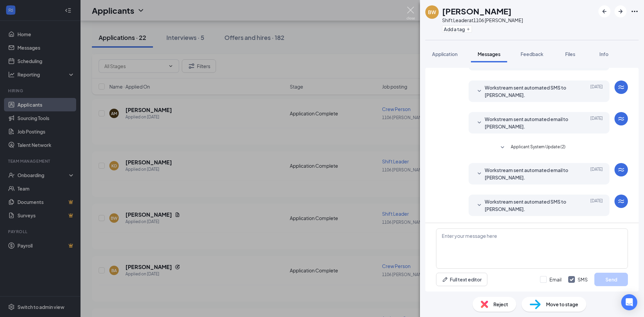  Describe the element at coordinates (605, 11) in the screenshot. I see `button: ArrowLeftNew` at that location.